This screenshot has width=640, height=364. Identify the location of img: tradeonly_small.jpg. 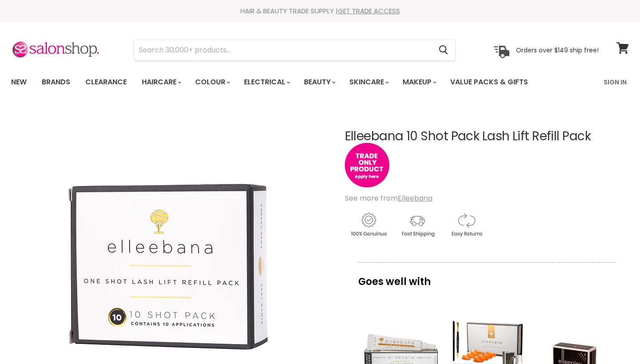
(367, 165).